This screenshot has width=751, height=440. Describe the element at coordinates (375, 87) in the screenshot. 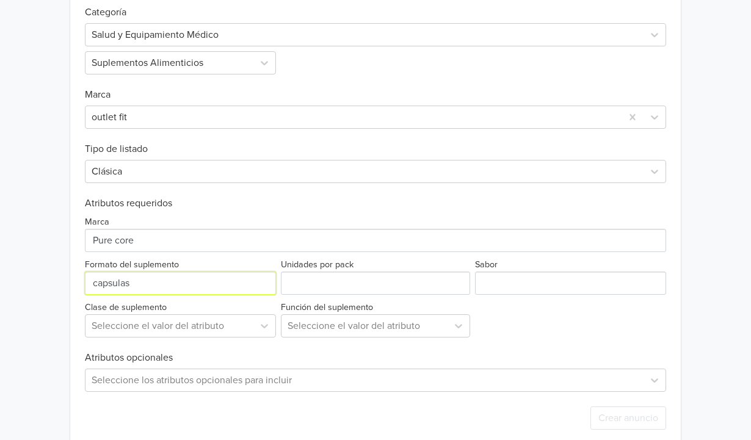

I see `h6: Marca` at that location.